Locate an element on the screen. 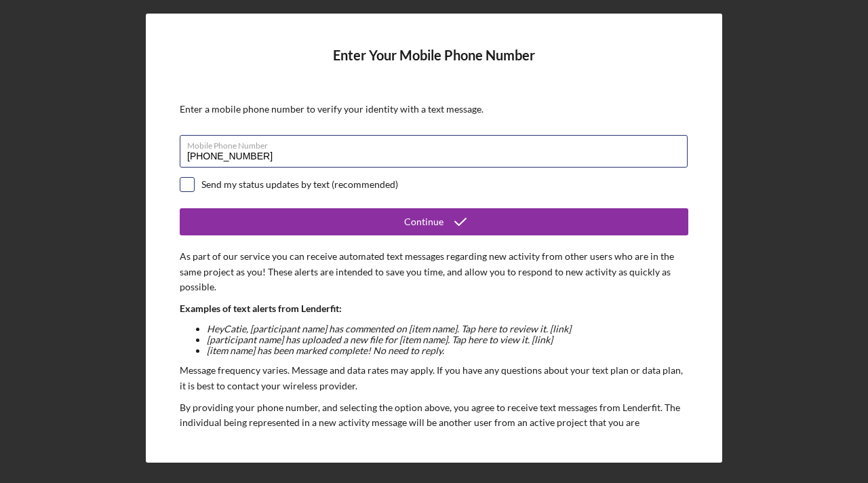  p: Message frequency varies. Message and data rates may apply. If you have any questions about your ... is located at coordinates (434, 378).